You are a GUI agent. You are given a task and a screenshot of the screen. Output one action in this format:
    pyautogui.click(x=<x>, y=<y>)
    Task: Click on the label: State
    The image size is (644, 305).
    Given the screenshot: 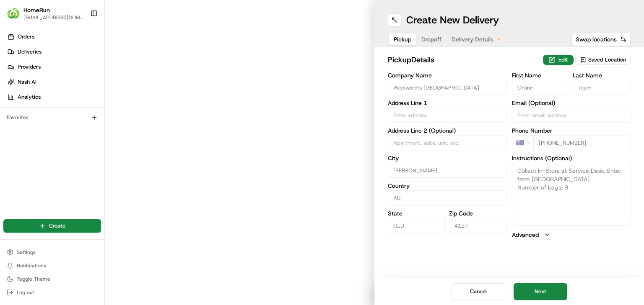 What is the action you would take?
    pyautogui.click(x=417, y=214)
    